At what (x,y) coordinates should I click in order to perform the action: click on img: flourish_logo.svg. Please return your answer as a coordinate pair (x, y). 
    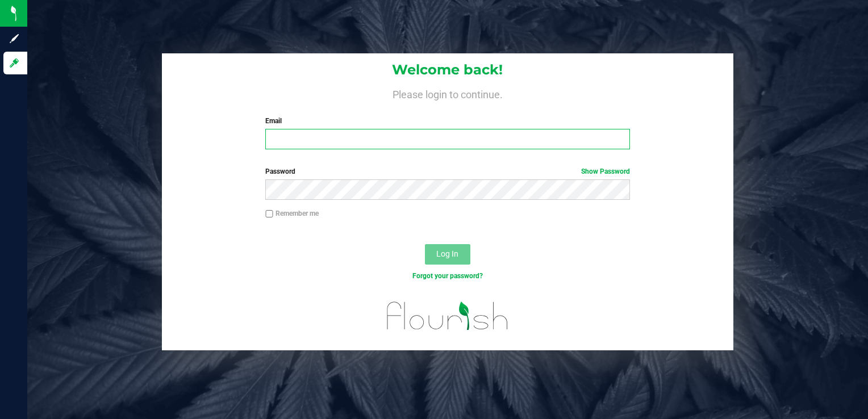
    Looking at the image, I should click on (448, 315).